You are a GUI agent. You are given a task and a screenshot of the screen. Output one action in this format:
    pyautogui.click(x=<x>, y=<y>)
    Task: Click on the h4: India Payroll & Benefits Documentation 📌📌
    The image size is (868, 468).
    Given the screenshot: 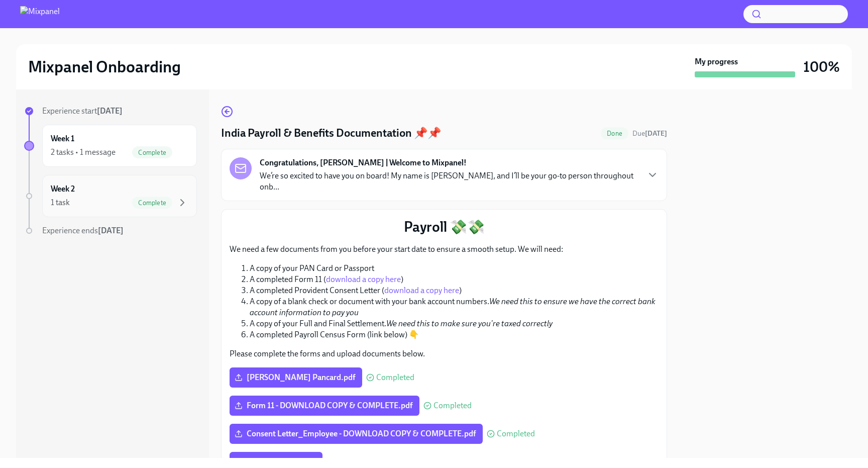 What is the action you would take?
    pyautogui.click(x=331, y=133)
    